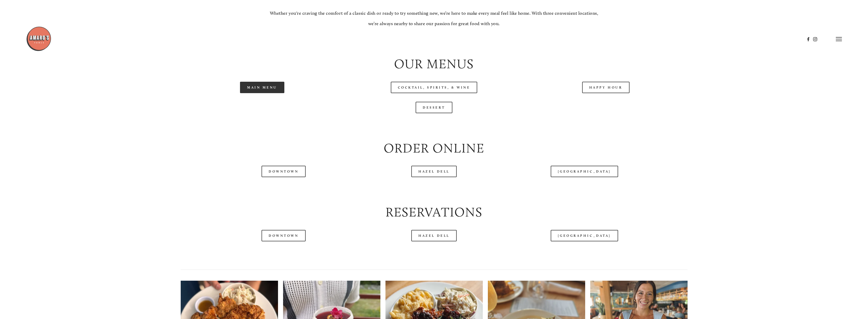 The width and height of the screenshot is (868, 319). I want to click on a: Dessert, so click(434, 107).